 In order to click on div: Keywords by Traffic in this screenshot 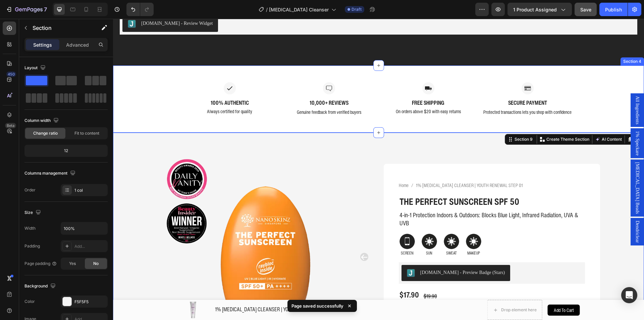, I will do `click(93, 42)`.